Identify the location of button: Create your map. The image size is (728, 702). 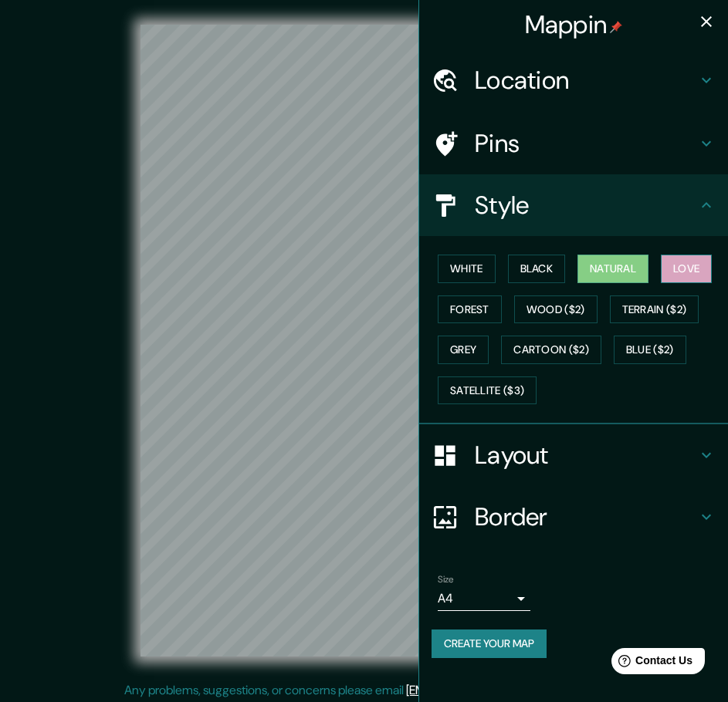
(489, 644).